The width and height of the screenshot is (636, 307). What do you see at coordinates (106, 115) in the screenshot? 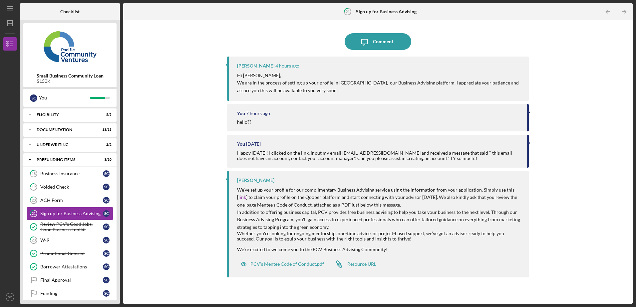
I see `div: 5 / 5` at bounding box center [106, 115].